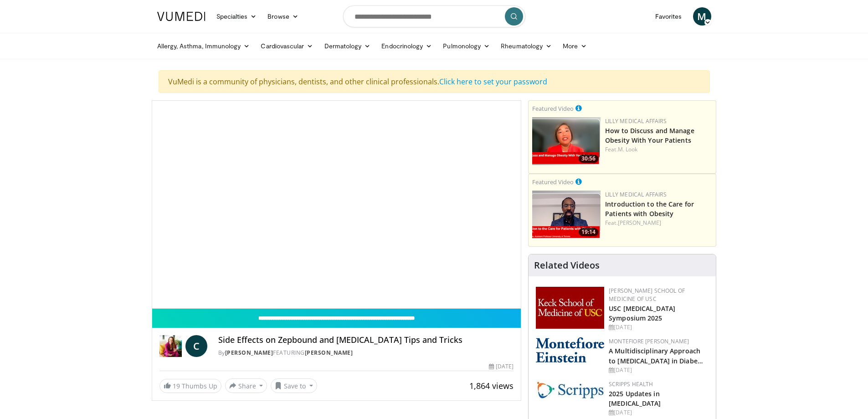 Image resolution: width=868 pixels, height=419 pixels. What do you see at coordinates (649, 209) in the screenshot?
I see `a: Introduction to the Care for Patients with Obesity` at bounding box center [649, 209].